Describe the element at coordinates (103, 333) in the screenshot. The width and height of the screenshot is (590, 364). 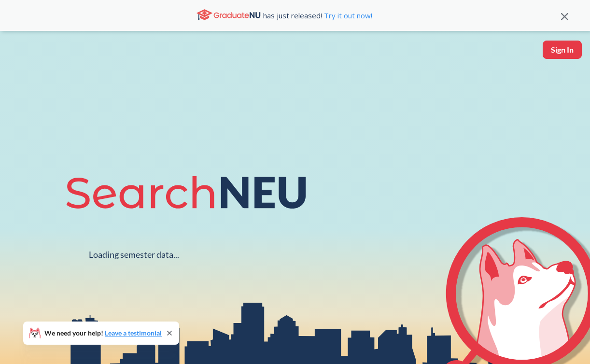
I see `span: We need your help!` at that location.